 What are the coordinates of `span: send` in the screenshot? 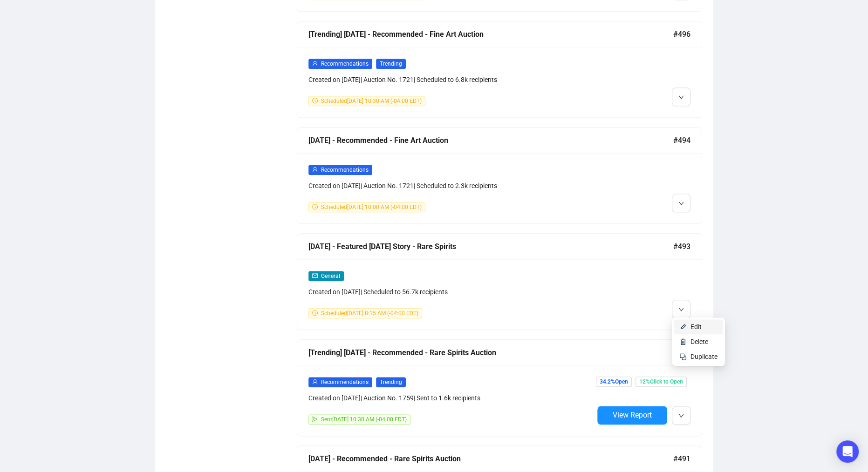 It's located at (315, 419).